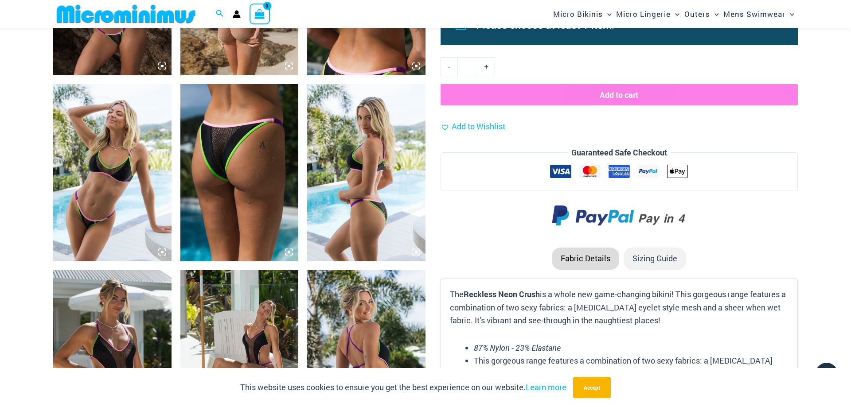  I want to click on a: Learn more, so click(546, 387).